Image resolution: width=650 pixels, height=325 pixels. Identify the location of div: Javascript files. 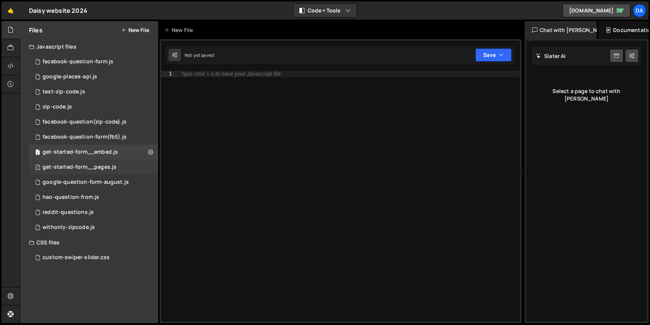
(89, 47).